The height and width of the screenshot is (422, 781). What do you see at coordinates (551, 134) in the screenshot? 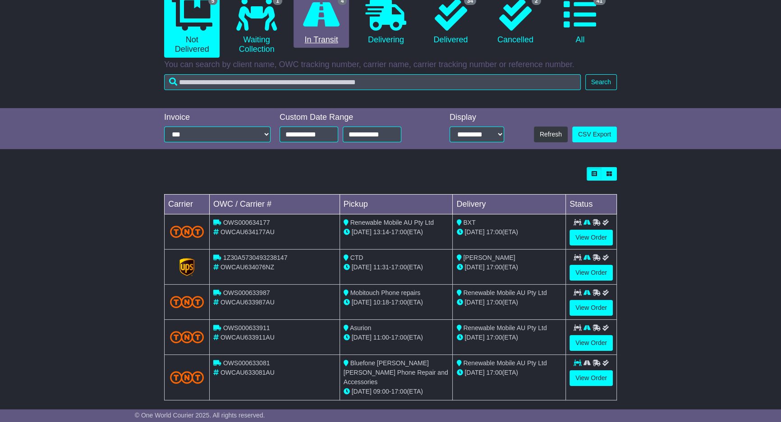
I see `button: Refresh` at bounding box center [551, 134].